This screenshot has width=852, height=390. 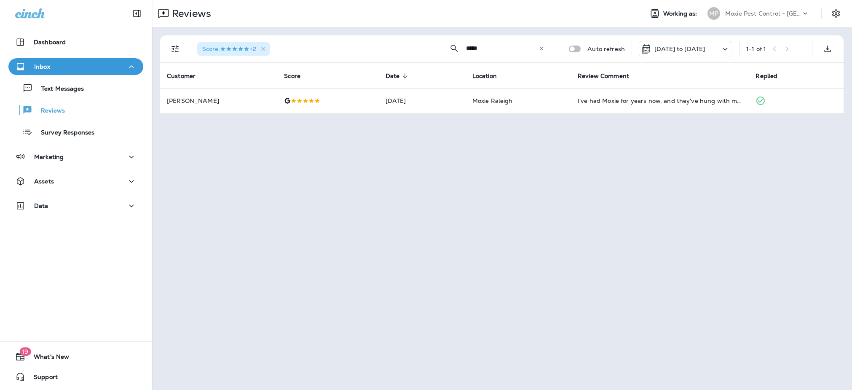 I want to click on button: Export as CSV, so click(x=827, y=49).